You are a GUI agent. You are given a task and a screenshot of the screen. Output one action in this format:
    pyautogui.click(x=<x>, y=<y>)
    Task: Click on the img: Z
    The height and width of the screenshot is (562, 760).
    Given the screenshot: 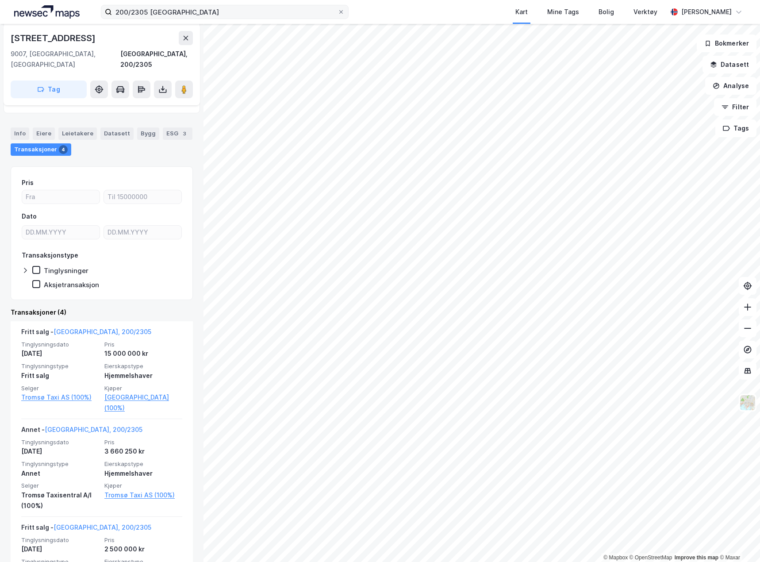 What is the action you would take?
    pyautogui.click(x=748, y=403)
    